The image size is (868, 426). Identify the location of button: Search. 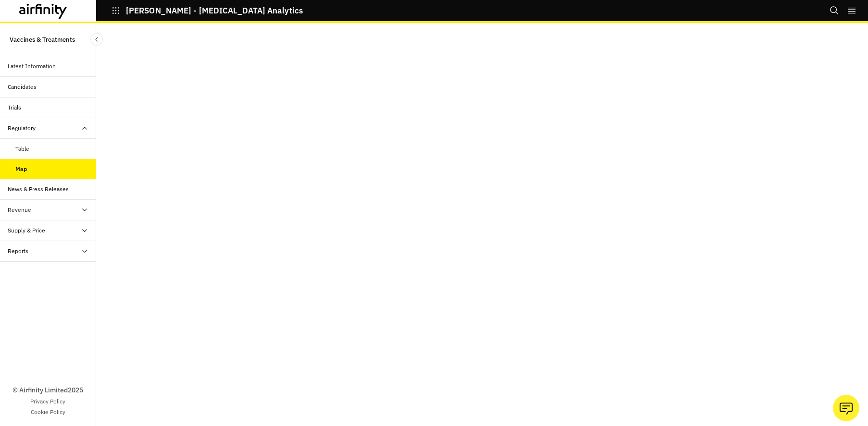
(835, 11).